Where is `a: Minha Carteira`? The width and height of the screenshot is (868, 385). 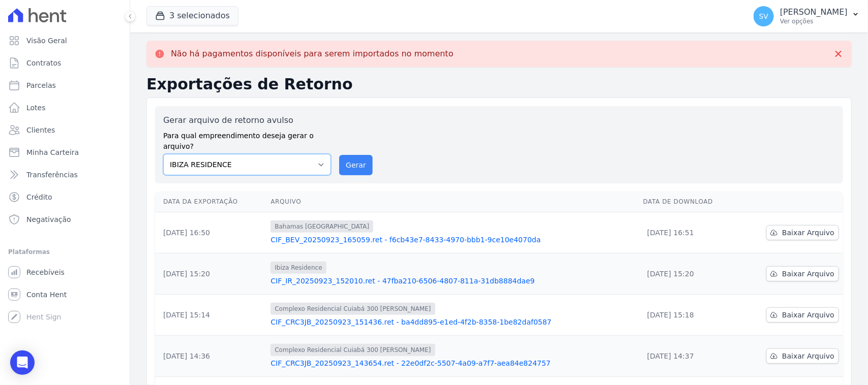
a: Minha Carteira is located at coordinates (65, 153).